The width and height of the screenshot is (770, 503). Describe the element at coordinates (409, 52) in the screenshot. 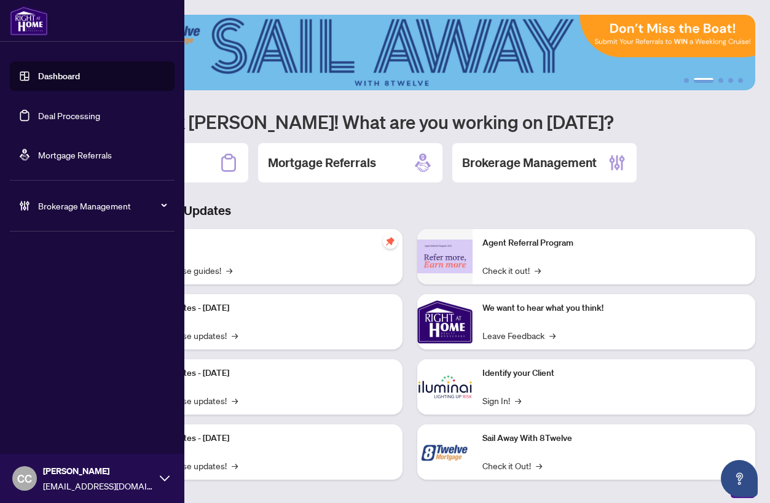

I see `img: Slide 1` at that location.